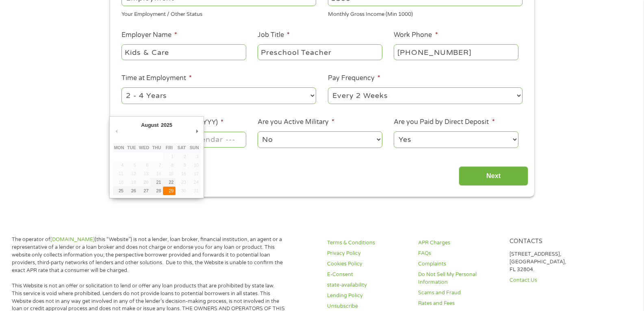 The image size is (644, 311). What do you see at coordinates (368, 307) in the screenshot?
I see `a: Unsubscribe` at bounding box center [368, 307].